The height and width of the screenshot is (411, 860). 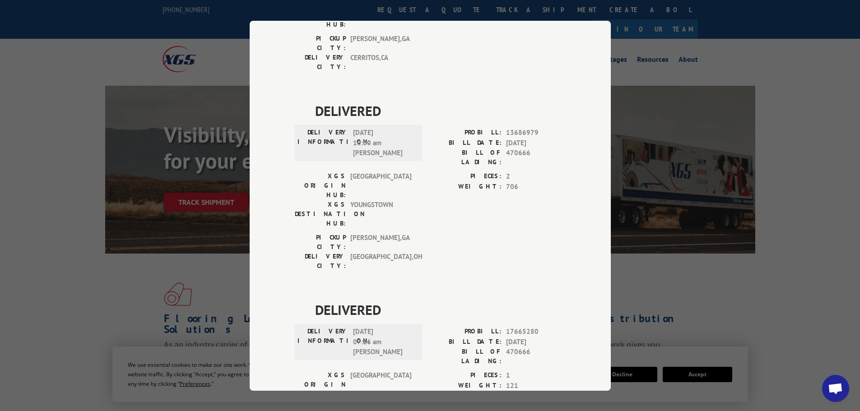 What do you see at coordinates (380, 62) in the screenshot?
I see `span: CERRITOS , CA` at bounding box center [380, 62].